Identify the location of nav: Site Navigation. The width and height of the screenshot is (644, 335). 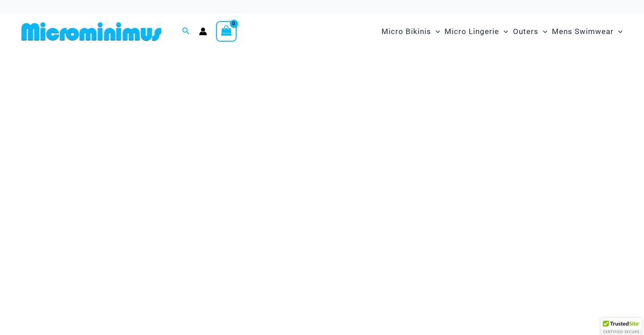
(502, 31).